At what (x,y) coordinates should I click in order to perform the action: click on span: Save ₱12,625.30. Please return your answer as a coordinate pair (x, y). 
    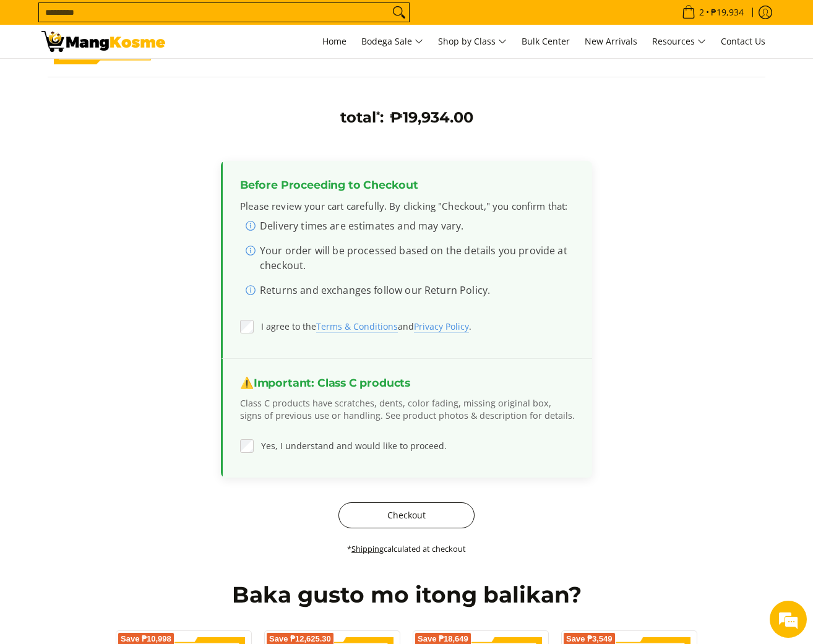
    Looking at the image, I should click on (300, 639).